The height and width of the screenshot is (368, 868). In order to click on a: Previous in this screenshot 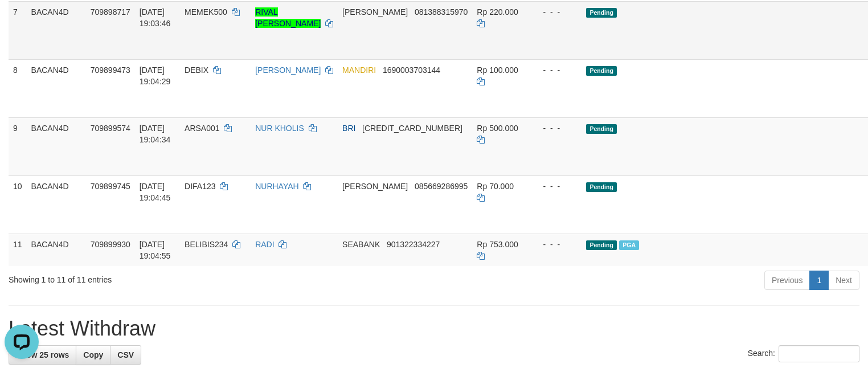, I will do `click(787, 281)`.